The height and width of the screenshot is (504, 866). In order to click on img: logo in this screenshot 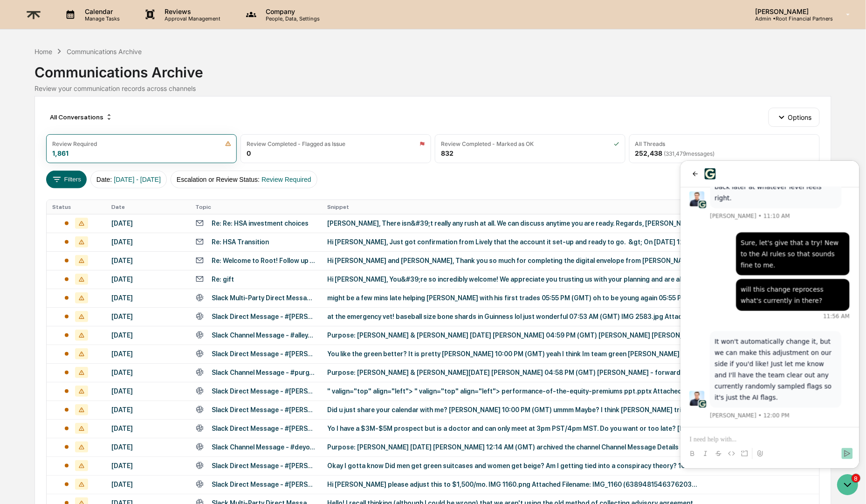, I will do `click(33, 14)`.